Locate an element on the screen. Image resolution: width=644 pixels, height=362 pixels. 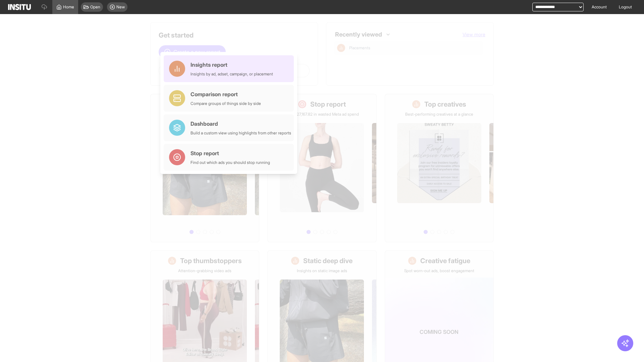
div: Comparison report is located at coordinates (226, 94).